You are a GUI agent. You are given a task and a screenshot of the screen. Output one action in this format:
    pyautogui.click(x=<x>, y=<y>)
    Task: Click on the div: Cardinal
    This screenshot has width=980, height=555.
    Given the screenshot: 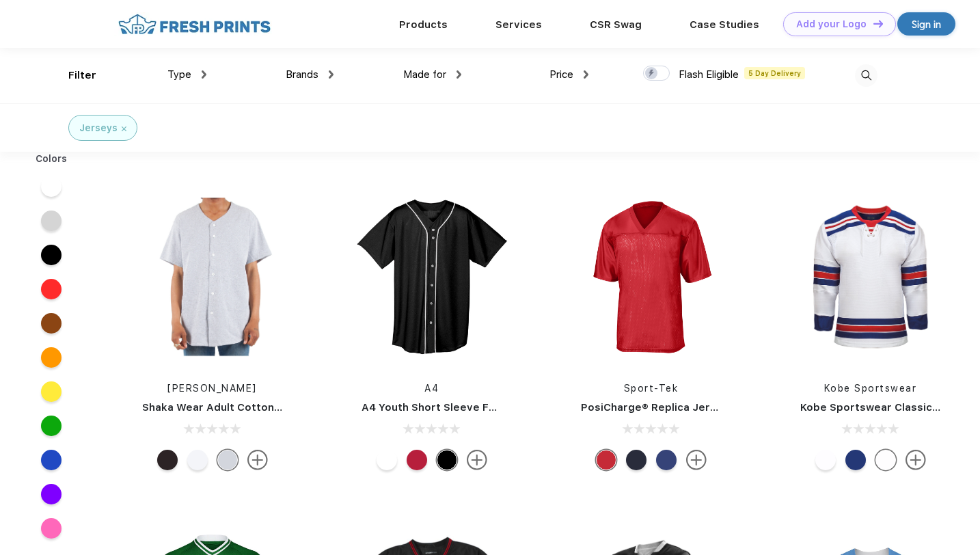 What is the action you would take?
    pyautogui.click(x=416, y=460)
    